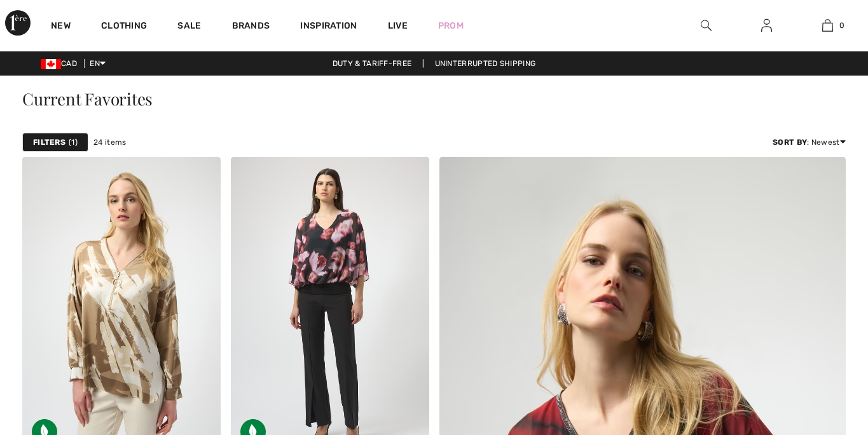  I want to click on a: 1ère Avenue, so click(17, 23).